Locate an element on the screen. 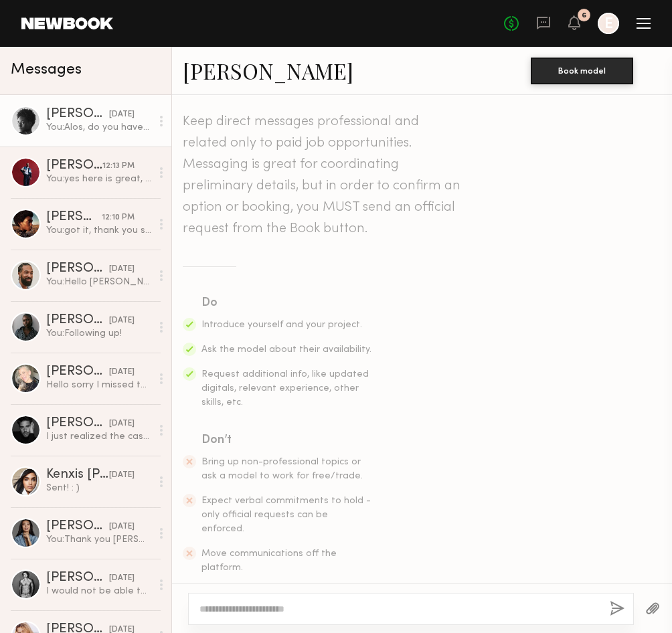 The height and width of the screenshot is (633, 672). header: Keep direct messages professional and related only to paid job opportunities. Messaging is great ... is located at coordinates (323, 176).